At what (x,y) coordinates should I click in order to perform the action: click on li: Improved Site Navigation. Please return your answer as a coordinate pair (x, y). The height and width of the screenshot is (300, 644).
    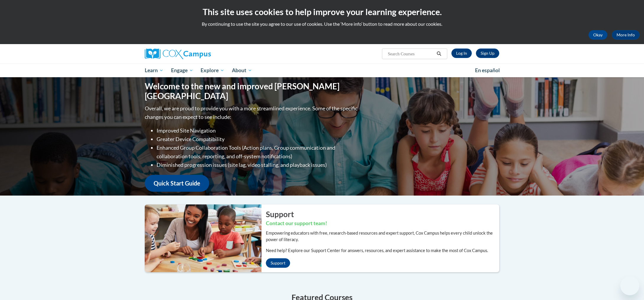
    Looking at the image, I should click on (257, 130).